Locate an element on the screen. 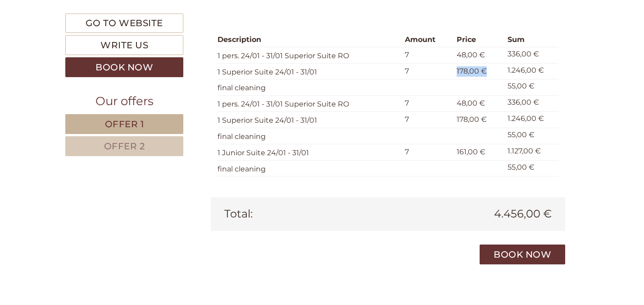 The width and height of the screenshot is (644, 305). span: Offer 2 is located at coordinates (124, 146).